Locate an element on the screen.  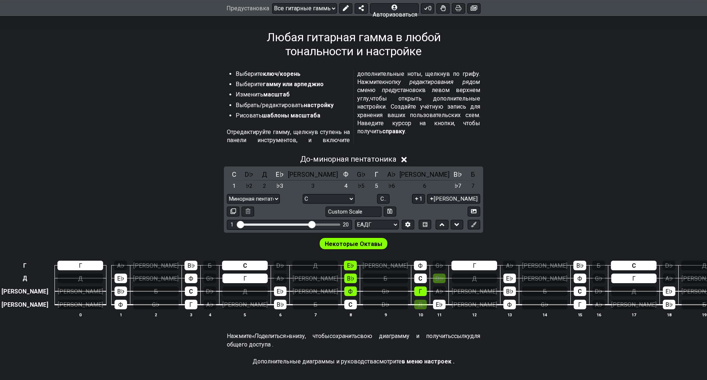
font: 9 is located at coordinates (386, 315).